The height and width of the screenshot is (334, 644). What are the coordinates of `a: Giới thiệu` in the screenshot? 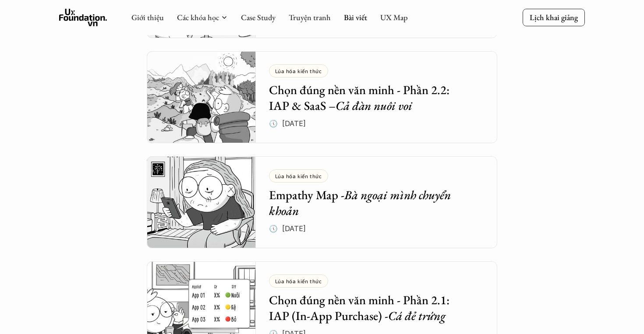 It's located at (148, 17).